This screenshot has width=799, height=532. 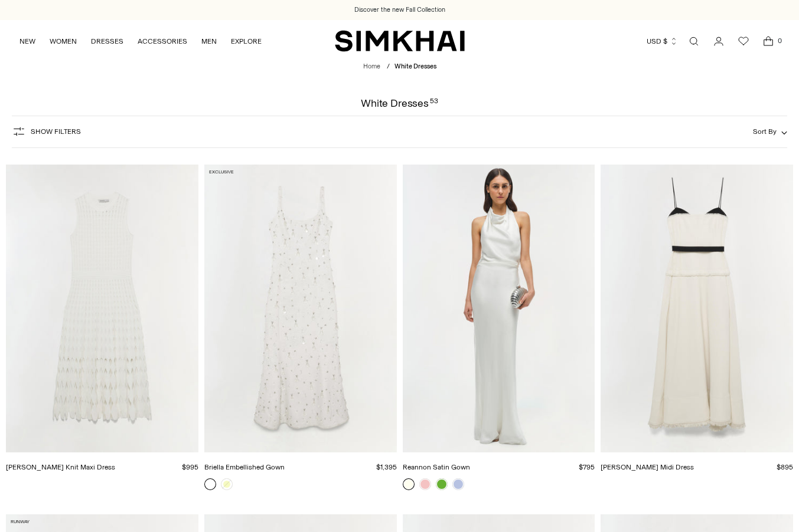 What do you see at coordinates (399, 103) in the screenshot?
I see `h1: White Dresses` at bounding box center [399, 103].